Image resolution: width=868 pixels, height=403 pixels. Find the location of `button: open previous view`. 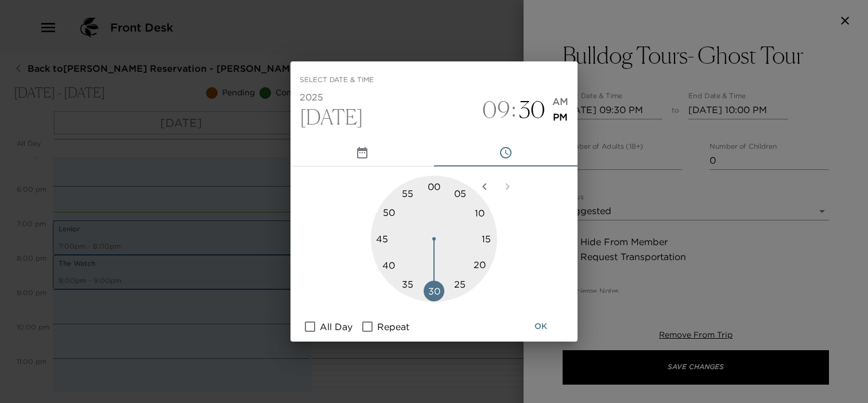

button: open previous view is located at coordinates (485, 187).